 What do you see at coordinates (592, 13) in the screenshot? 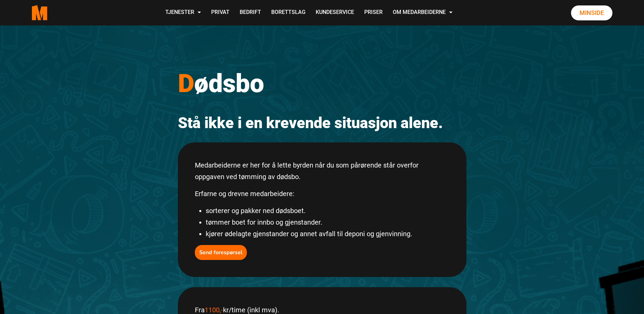
I see `a: Minside` at bounding box center [592, 13].